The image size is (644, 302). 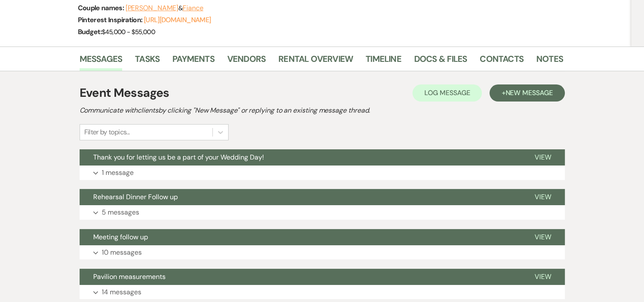 What do you see at coordinates (322, 110) in the screenshot?
I see `h2: Communicate with clients by clicking "New Message" or replying to an existing message thread.` at bounding box center [322, 110].